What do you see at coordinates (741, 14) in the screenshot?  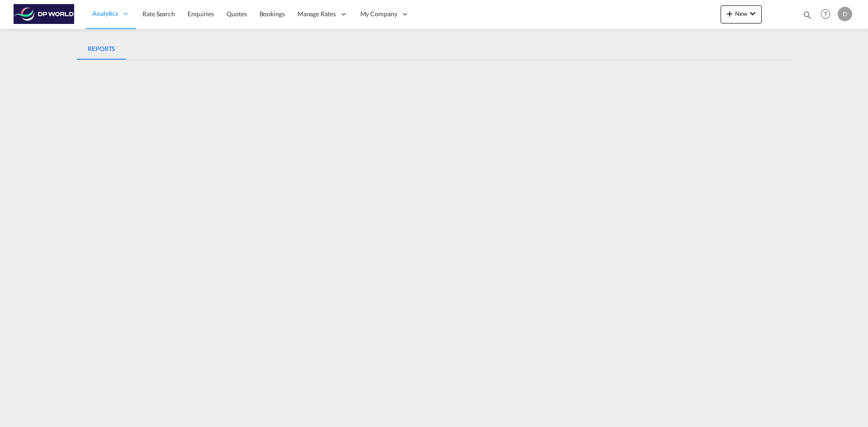 I see `button: icon-plus 400-fgNewicon-chevron-down` at bounding box center [741, 14].